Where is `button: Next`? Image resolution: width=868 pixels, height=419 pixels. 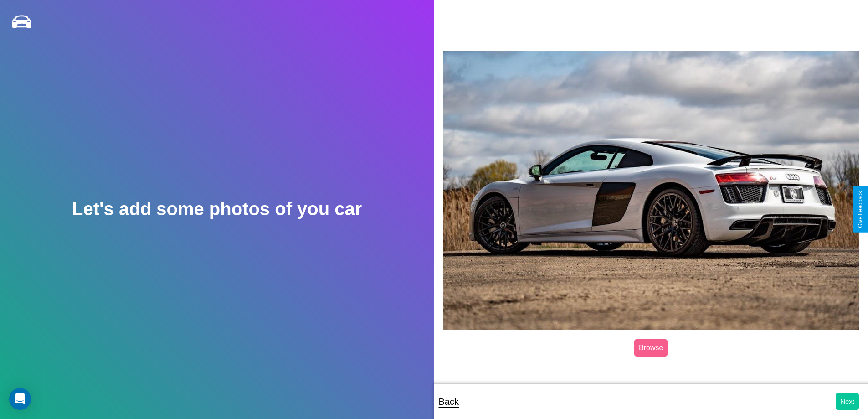
button: Next is located at coordinates (847, 401).